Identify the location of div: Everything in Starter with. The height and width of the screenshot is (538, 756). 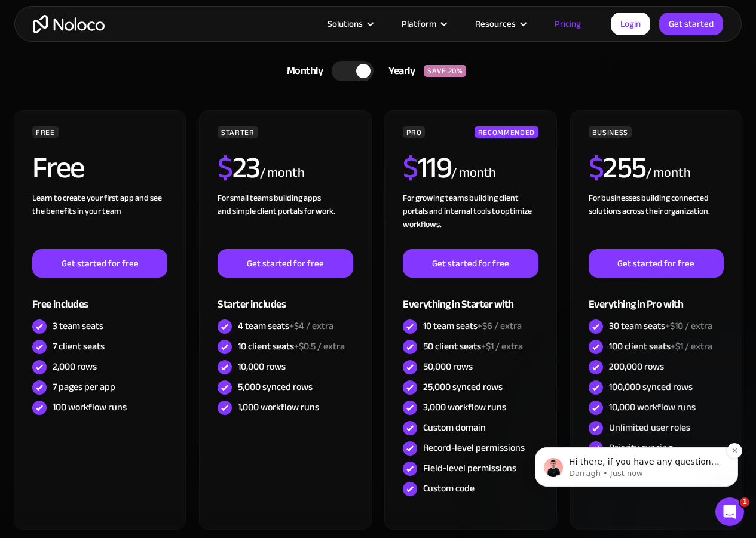
(470, 296).